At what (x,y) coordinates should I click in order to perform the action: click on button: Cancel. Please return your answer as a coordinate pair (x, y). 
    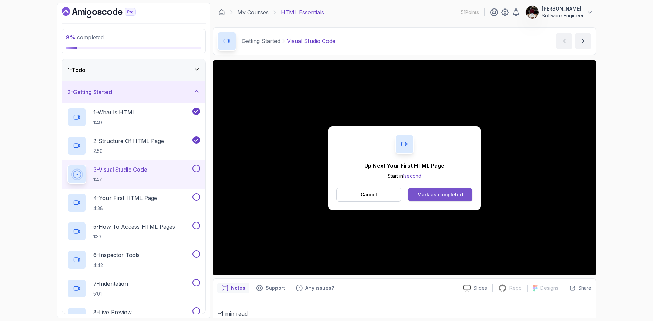
    Looking at the image, I should click on (369, 195).